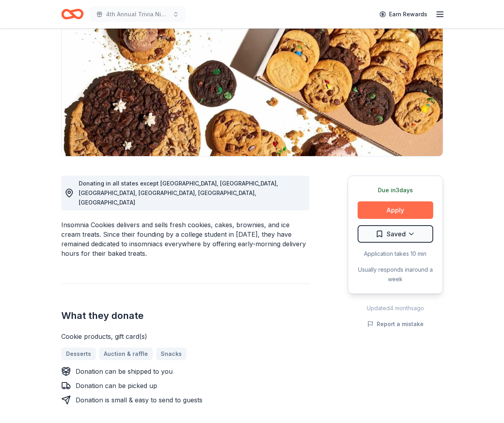 Image resolution: width=504 pixels, height=423 pixels. What do you see at coordinates (138, 14) in the screenshot?
I see `button: 4th Annual Trivia Night` at bounding box center [138, 14].